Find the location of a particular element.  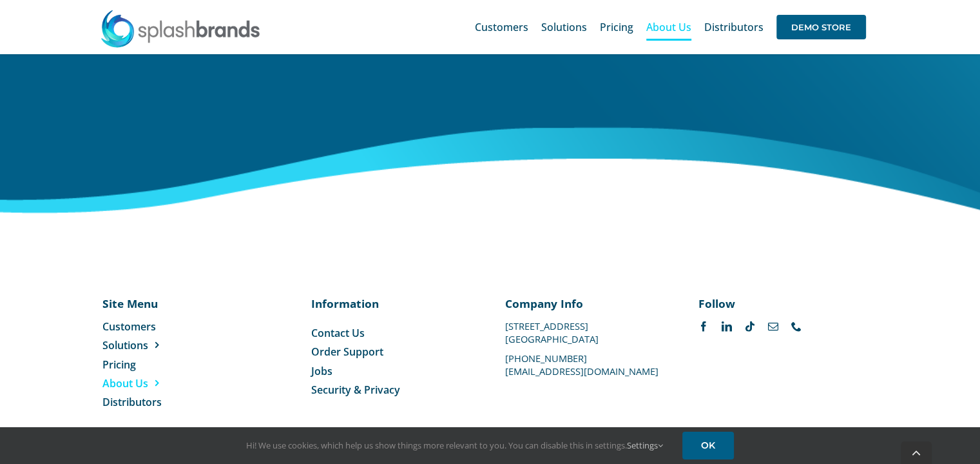

a: Order Support is located at coordinates (393, 351).